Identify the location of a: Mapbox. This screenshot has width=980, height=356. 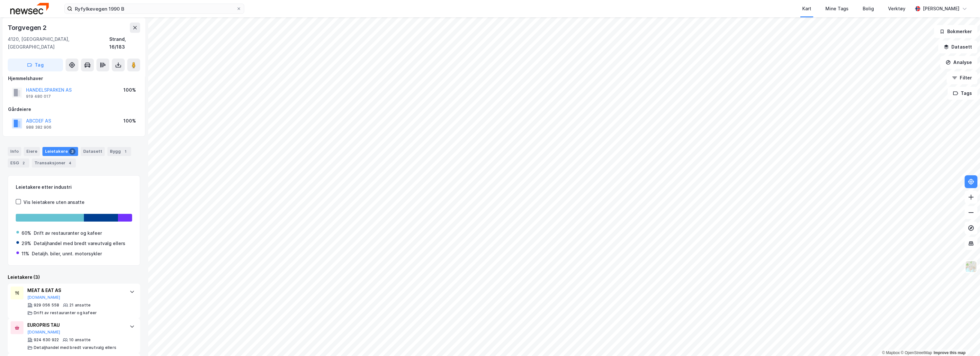
(890, 353).